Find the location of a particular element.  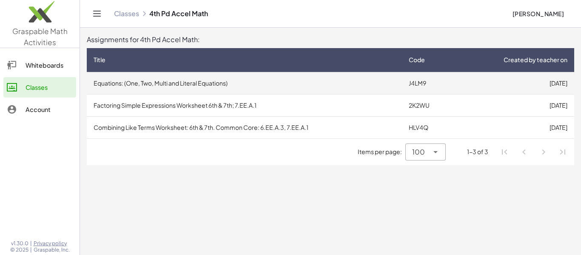

span: © 2025 is located at coordinates (19, 250).